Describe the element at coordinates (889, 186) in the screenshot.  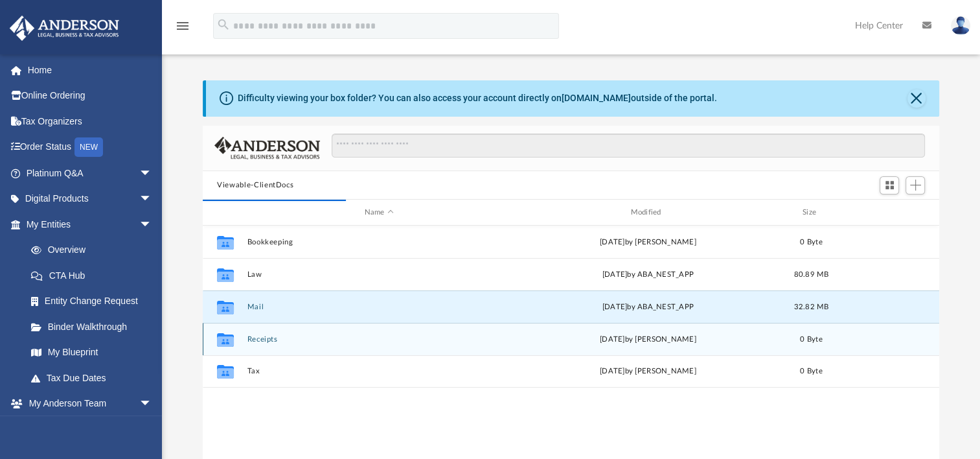
I see `button: Switch to Grid View` at that location.